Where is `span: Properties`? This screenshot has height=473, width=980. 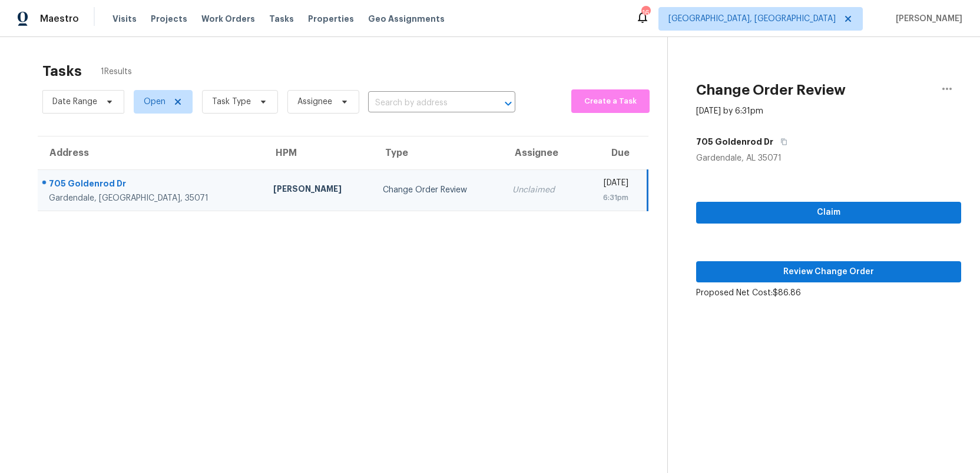 span: Properties is located at coordinates (331, 19).